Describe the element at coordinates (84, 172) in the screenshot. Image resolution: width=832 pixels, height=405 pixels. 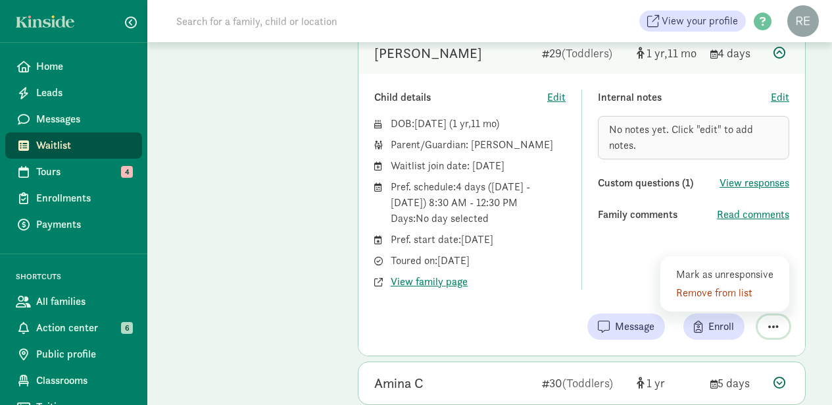
I see `span: Tours` at that location.